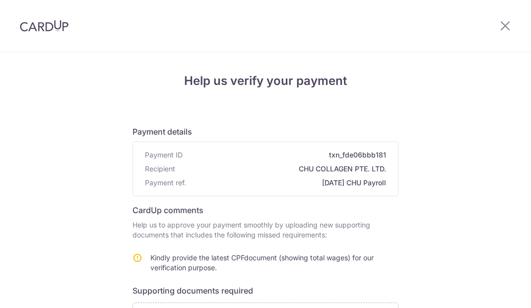  I want to click on img: CardUp, so click(44, 26).